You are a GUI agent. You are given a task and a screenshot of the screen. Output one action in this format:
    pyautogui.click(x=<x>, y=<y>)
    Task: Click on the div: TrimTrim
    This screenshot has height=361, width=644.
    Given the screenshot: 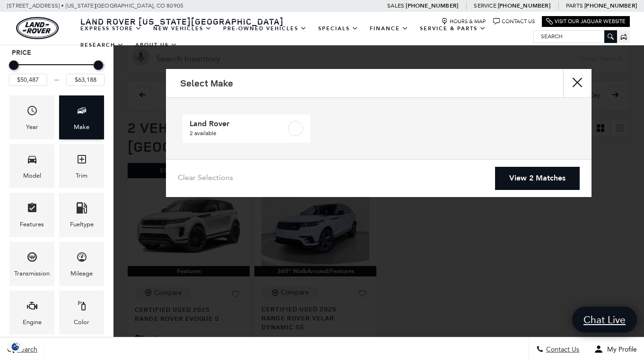 What is the action you would take?
    pyautogui.click(x=82, y=166)
    